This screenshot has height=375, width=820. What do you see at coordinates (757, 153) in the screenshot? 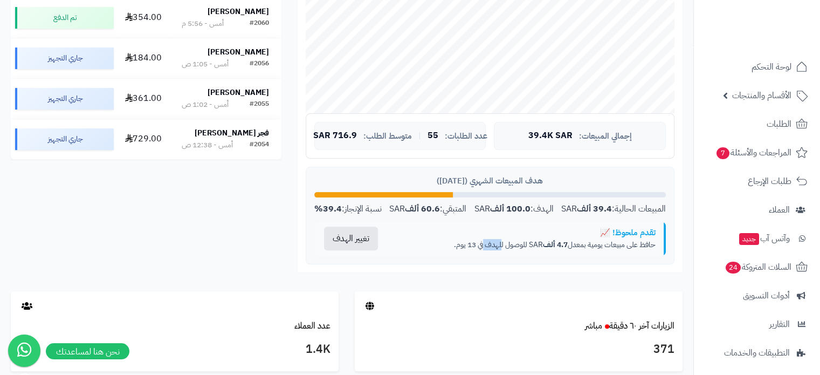
I see `a: المراجعات والأسئلة7` at bounding box center [757, 153].